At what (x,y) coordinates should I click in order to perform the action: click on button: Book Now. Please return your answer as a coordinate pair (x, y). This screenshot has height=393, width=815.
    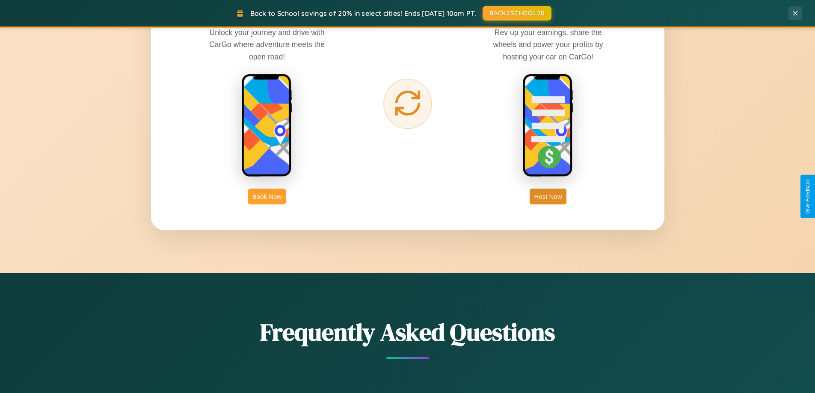
    Looking at the image, I should click on (267, 196).